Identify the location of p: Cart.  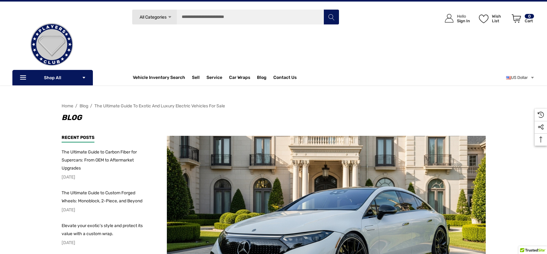
(529, 21).